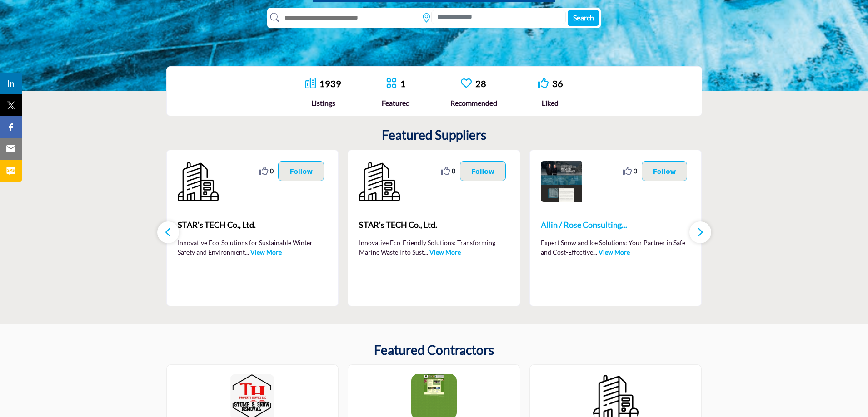 This screenshot has width=868, height=417. Describe the element at coordinates (558, 84) in the screenshot. I see `a: 36` at that location.